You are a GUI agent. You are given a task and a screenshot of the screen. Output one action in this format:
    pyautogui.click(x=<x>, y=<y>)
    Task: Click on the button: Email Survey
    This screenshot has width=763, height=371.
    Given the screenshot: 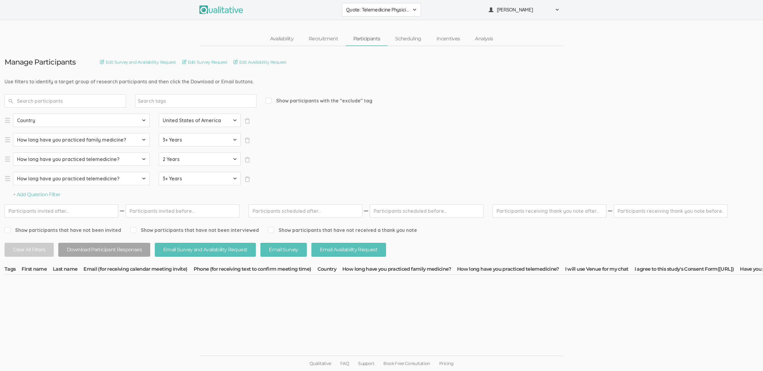 What is the action you would take?
    pyautogui.click(x=283, y=250)
    